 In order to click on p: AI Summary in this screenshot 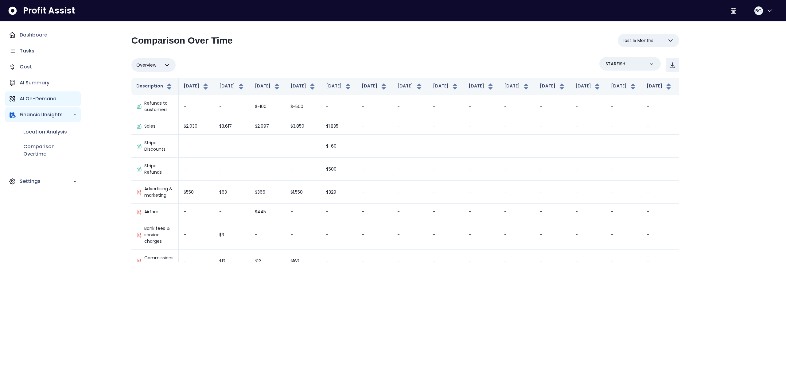, I will do `click(34, 83)`.